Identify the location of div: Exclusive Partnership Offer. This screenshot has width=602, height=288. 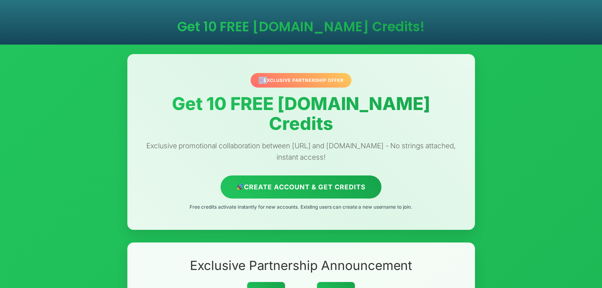
(301, 80).